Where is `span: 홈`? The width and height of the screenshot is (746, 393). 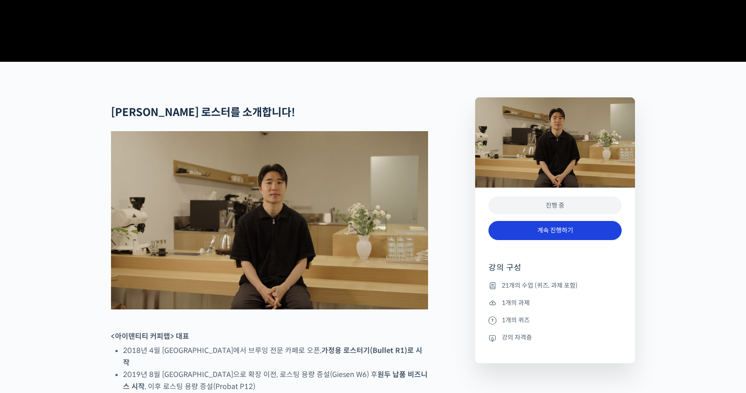 span: 홈 is located at coordinates (31, 298).